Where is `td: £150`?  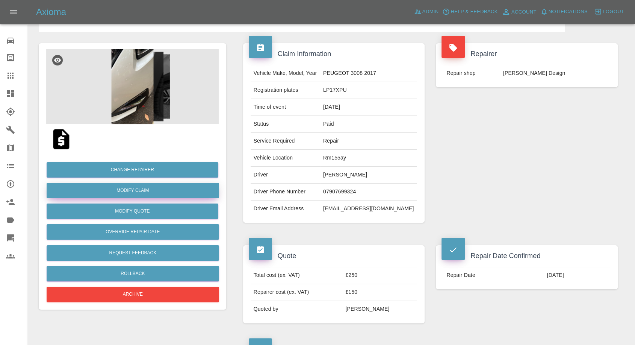 td: £150 is located at coordinates (380, 292).